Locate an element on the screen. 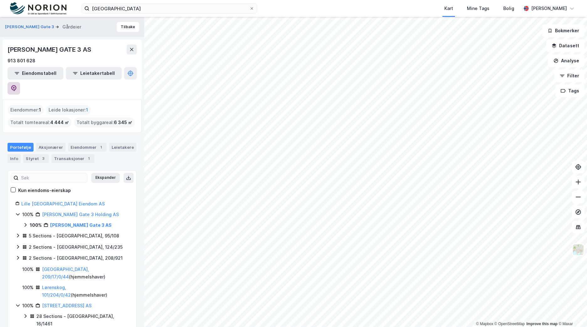 This screenshot has height=327, width=587. button: Tags is located at coordinates (570, 91).